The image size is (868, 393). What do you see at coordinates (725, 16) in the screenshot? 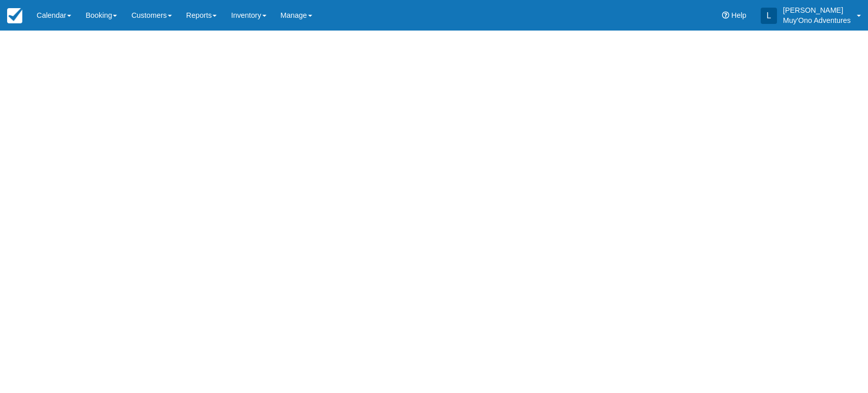
I see `i: Help` at bounding box center [725, 16].